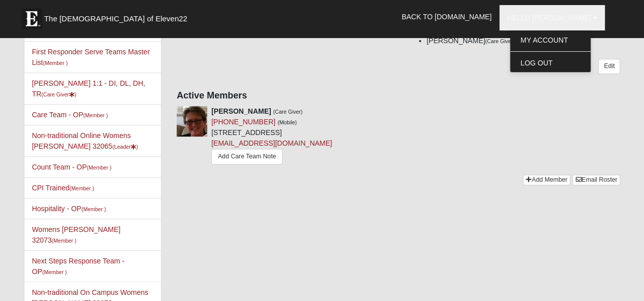 The width and height of the screenshot is (644, 301). I want to click on a: CPI Trained(Member ), so click(63, 188).